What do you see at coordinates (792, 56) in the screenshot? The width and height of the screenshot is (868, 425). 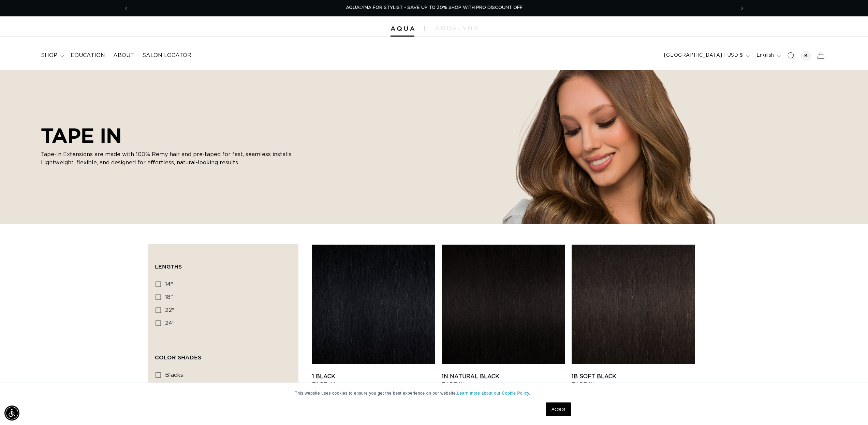 I see `summary: Search` at bounding box center [792, 56].